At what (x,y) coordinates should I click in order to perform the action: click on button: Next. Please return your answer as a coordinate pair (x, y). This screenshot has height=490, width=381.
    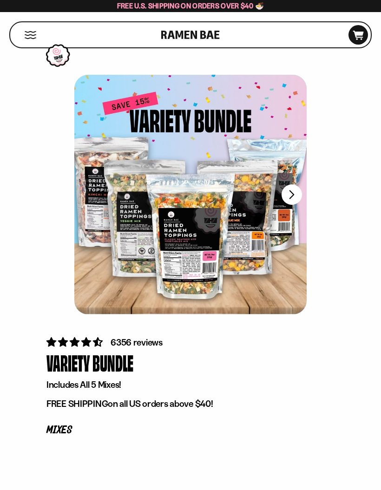
    Looking at the image, I should click on (292, 195).